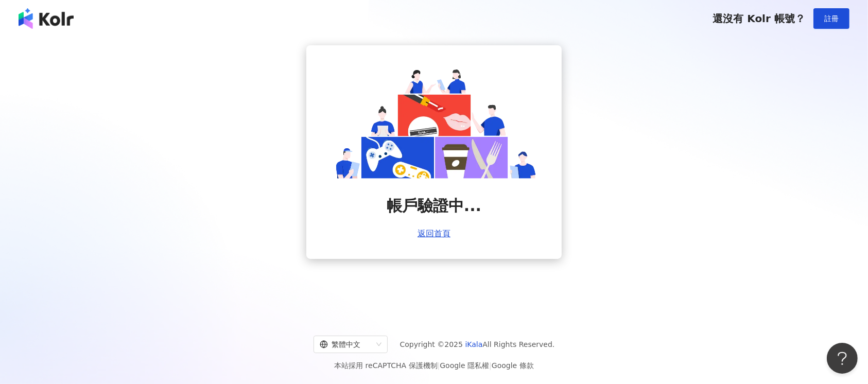 Image resolution: width=868 pixels, height=384 pixels. Describe the element at coordinates (346, 344) in the screenshot. I see `div: 繁體中文` at that location.